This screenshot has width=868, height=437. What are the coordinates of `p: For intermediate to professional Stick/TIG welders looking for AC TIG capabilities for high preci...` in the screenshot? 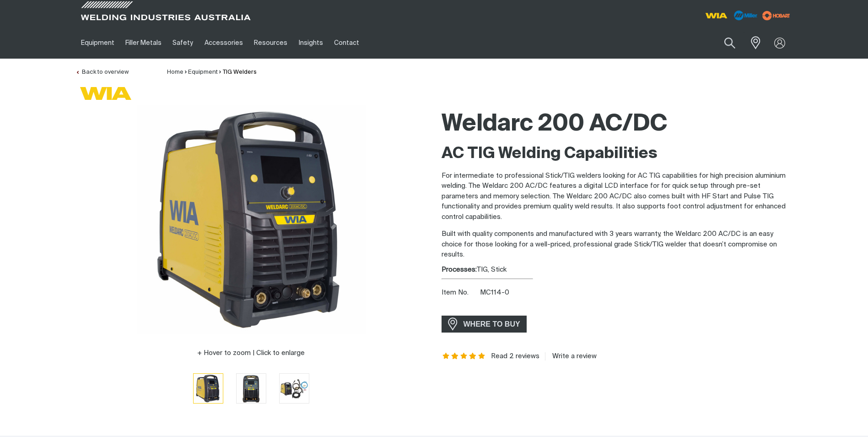 It's located at (617, 196).